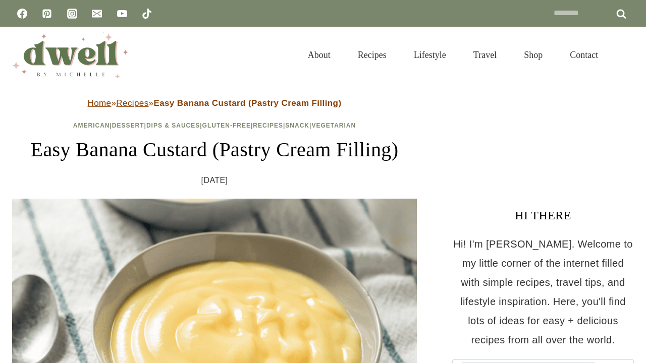  I want to click on a: About, so click(319, 55).